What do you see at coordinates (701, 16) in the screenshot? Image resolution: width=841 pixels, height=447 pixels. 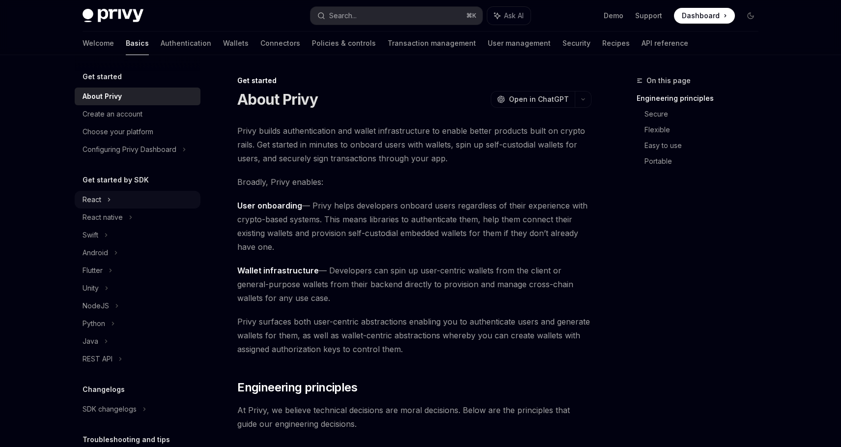 I see `span: Dashboard` at bounding box center [701, 16].